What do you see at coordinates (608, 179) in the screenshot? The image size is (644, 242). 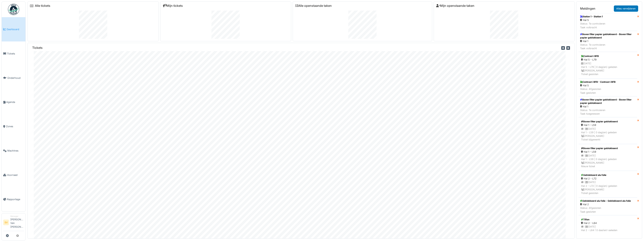 I see `div: Hal 2 - L72` at bounding box center [608, 179].